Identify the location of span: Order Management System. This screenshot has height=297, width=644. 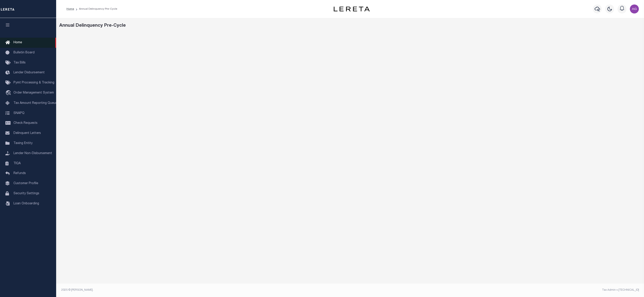
(34, 93).